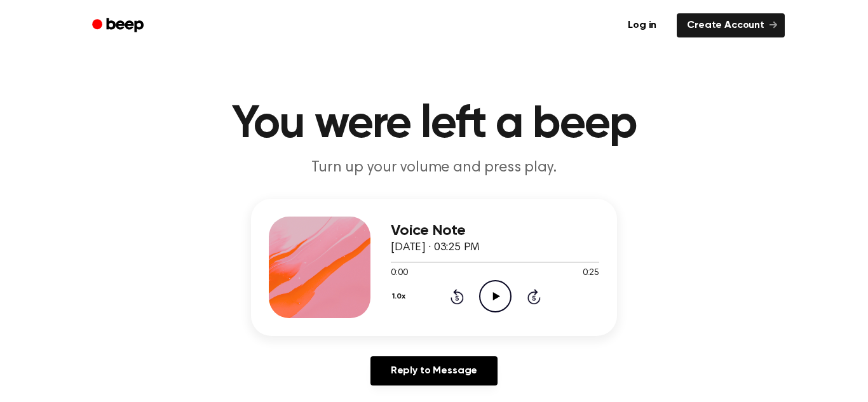 Image resolution: width=868 pixels, height=402 pixels. What do you see at coordinates (400, 297) in the screenshot?
I see `button: 1.0x` at bounding box center [400, 297].